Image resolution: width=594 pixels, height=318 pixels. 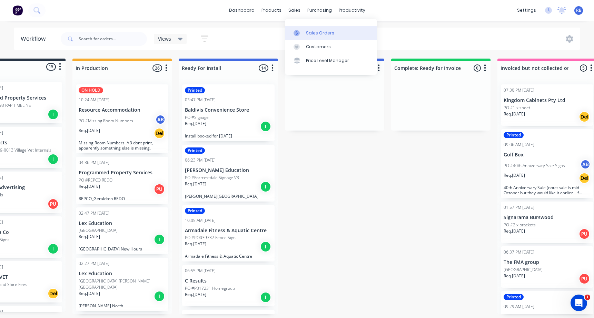 I want to click on span: Views, so click(x=165, y=39).